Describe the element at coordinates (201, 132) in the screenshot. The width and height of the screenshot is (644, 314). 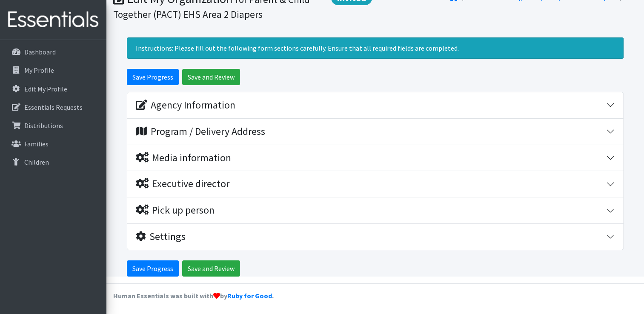
I see `div: Program / Delivery Address` at that location.